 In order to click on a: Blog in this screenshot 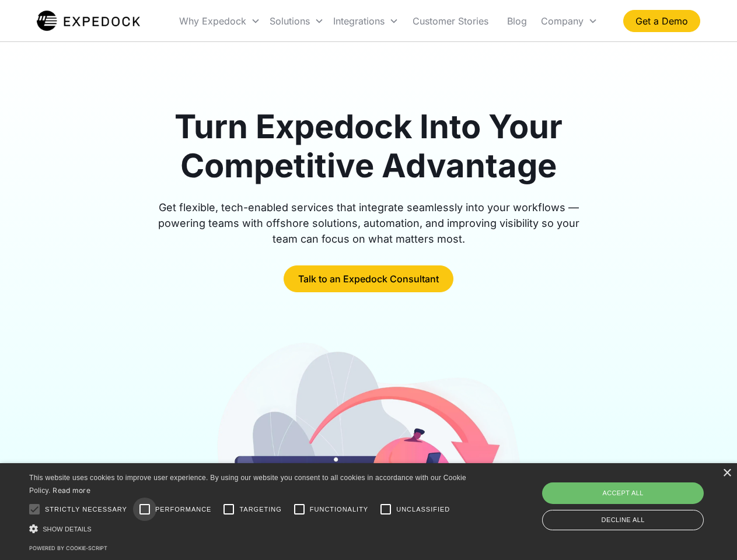, I will do `click(517, 21)`.